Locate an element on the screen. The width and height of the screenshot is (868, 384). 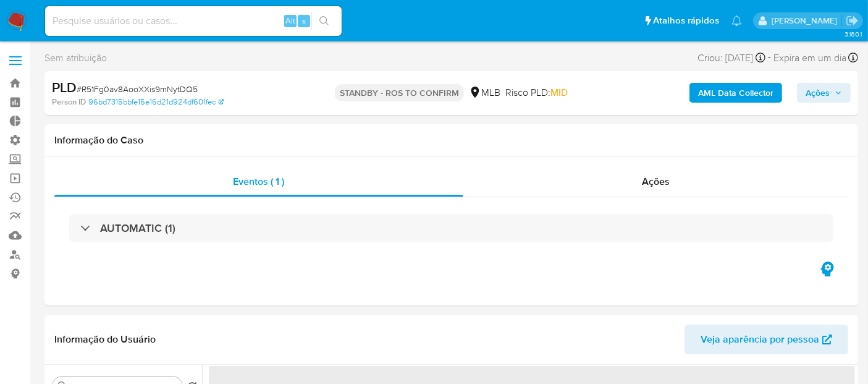
button: Veja aparência por pessoa is located at coordinates (766, 340).